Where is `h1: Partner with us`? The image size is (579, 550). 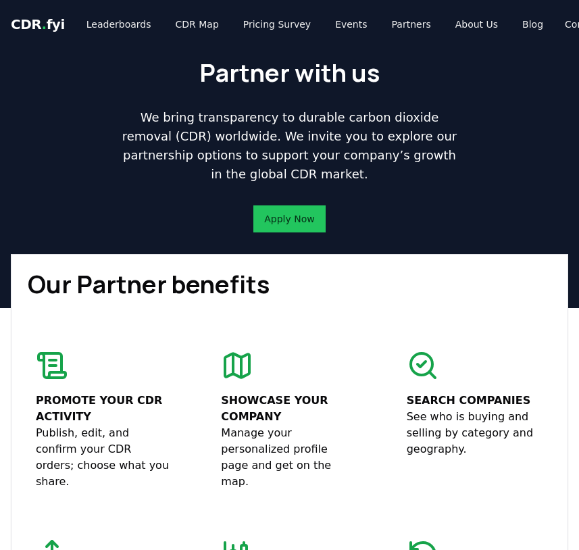 h1: Partner with us is located at coordinates (289, 73).